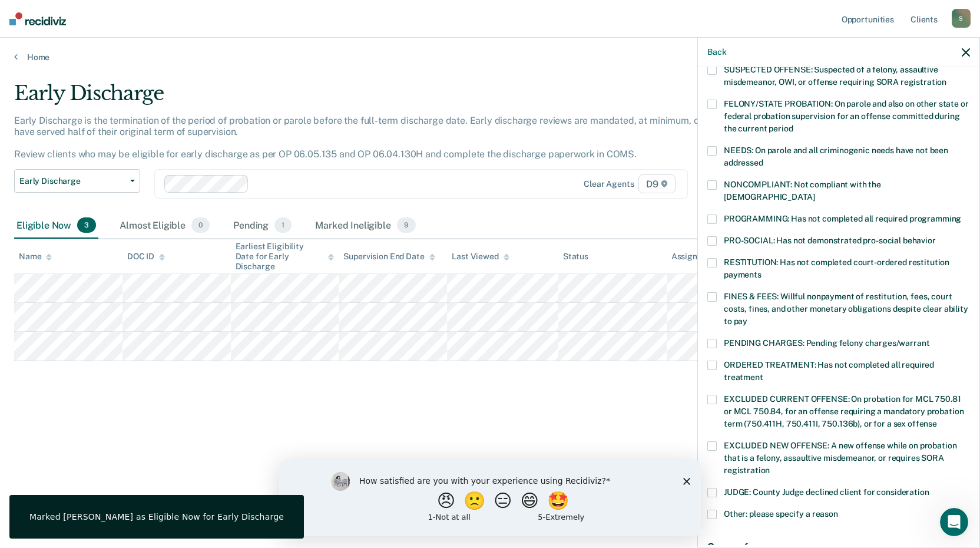 Image resolution: width=980 pixels, height=548 pixels. Describe the element at coordinates (835, 75) in the screenshot. I see `span: SUSPECTED OFFENSE: Suspected of a felony, assaultive misdemeanor, OWI, or offense requiring SORA ...` at that location.